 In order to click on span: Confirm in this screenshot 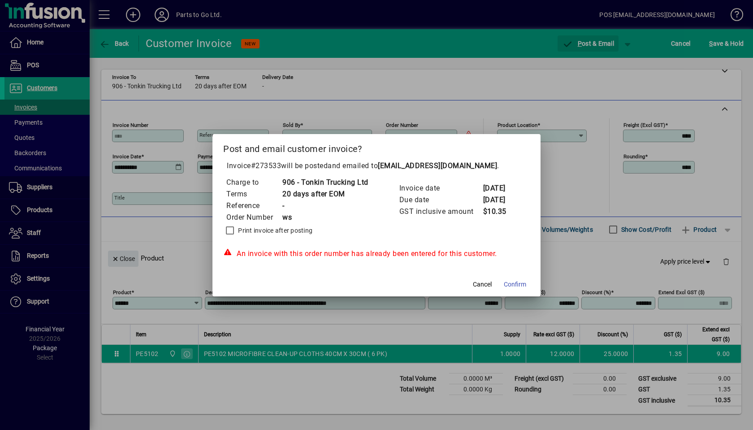, I will do `click(515, 284)`.